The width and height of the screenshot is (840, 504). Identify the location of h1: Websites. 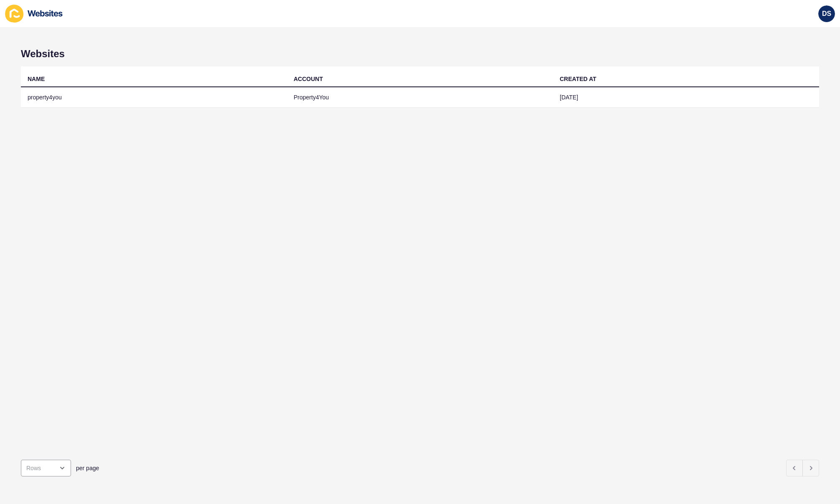
(420, 54).